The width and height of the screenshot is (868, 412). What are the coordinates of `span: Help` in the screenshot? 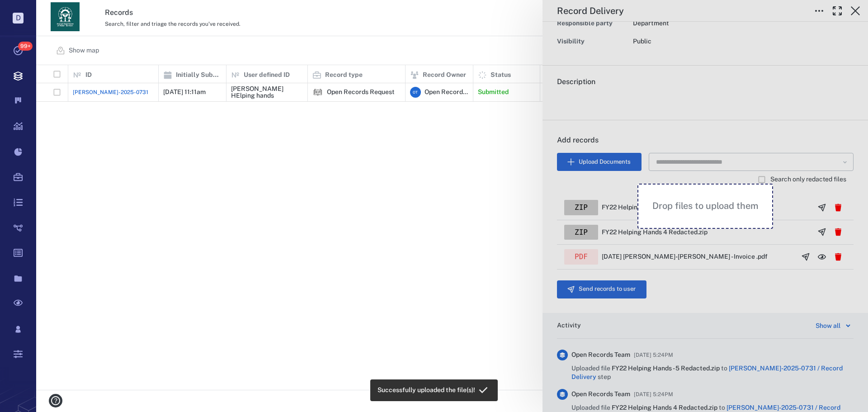 It's located at (29, 11).